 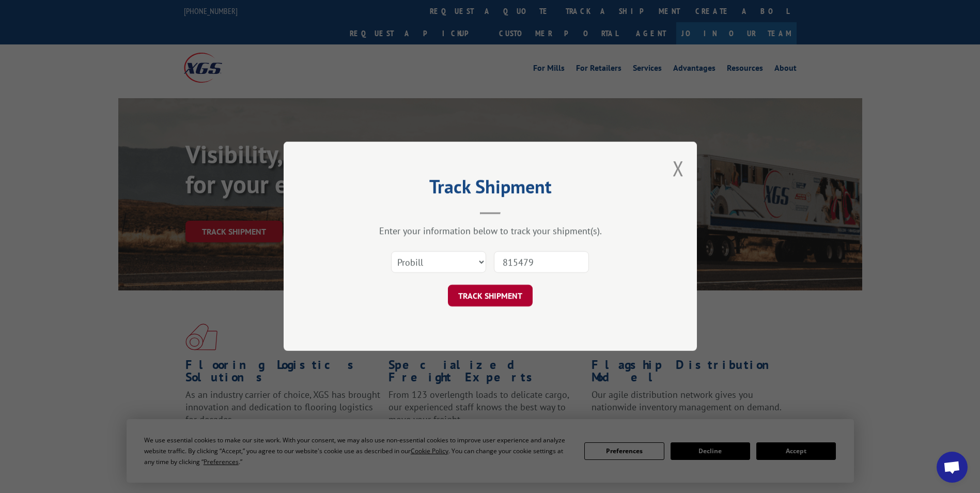 What do you see at coordinates (490, 296) in the screenshot?
I see `button: TRACK SHIPMENT` at bounding box center [490, 296].